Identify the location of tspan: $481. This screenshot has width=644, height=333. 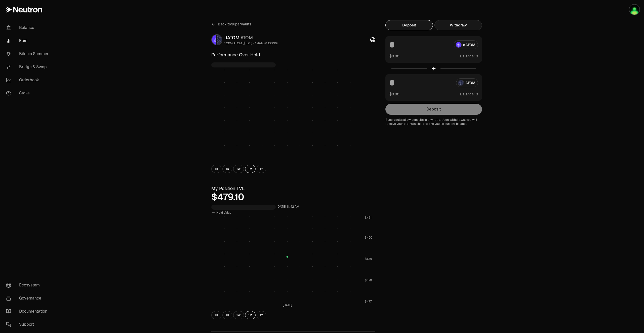
(368, 217).